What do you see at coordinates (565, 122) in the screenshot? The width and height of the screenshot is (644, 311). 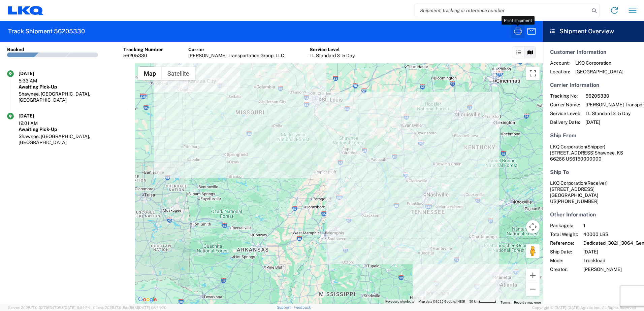 I see `span: Delivery Date:` at bounding box center [565, 122].